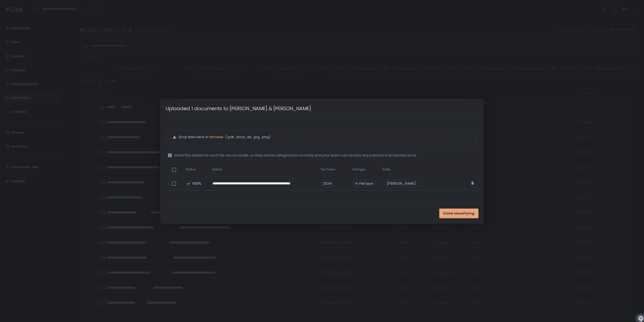 Image resolution: width=644 pixels, height=322 pixels. Describe the element at coordinates (217, 169) in the screenshot. I see `span: Name` at that location.